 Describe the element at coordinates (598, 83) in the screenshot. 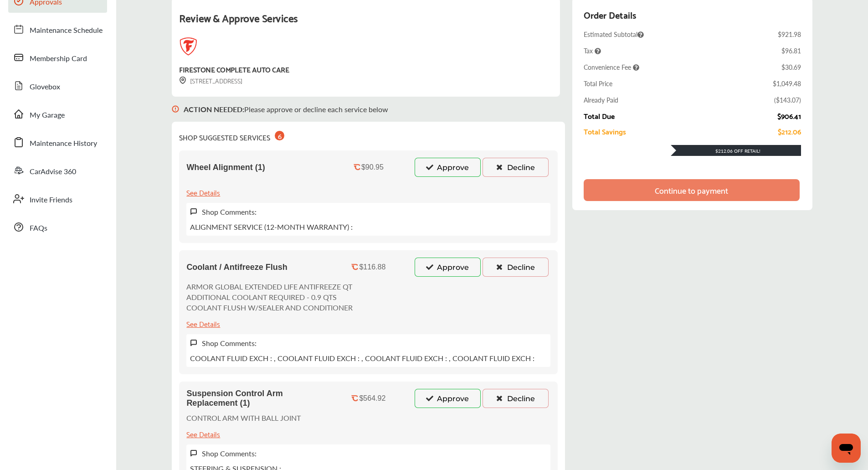

I see `div: Total Price` at that location.